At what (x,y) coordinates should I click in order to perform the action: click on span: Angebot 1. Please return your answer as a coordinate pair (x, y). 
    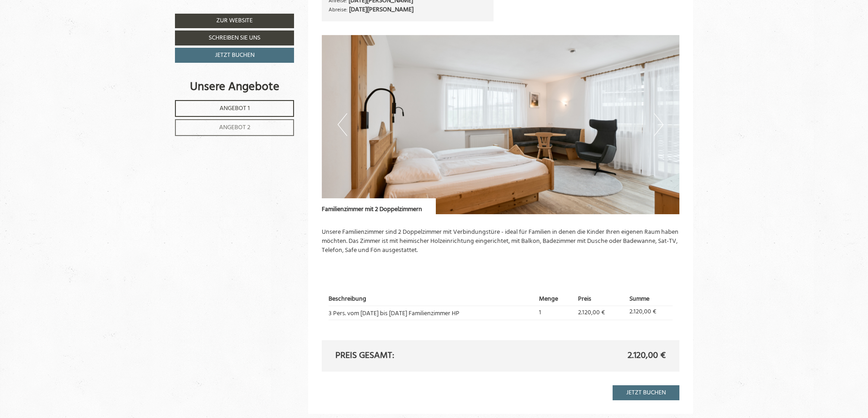
    Looking at the image, I should click on (235, 108).